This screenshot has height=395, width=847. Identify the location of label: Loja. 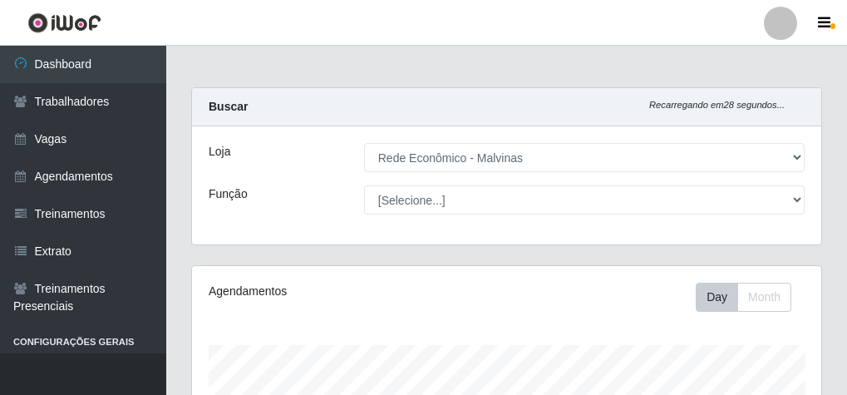
(219, 151).